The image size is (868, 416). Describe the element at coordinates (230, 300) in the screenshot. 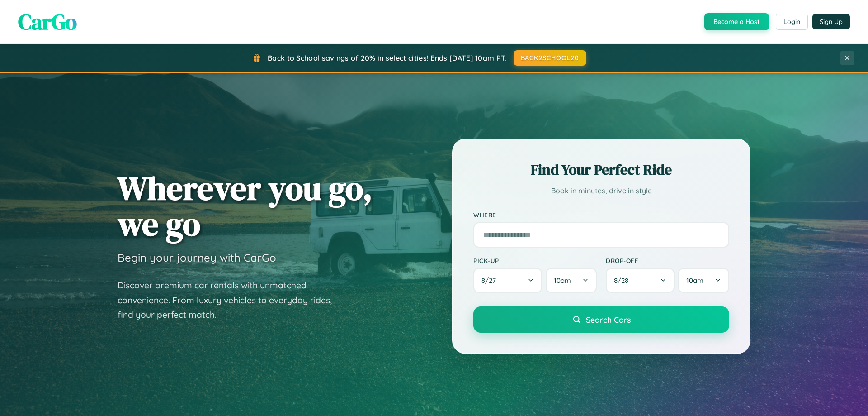

I see `p: Discover premium car rentals with unmatched convenience. From luxury vehicles to everyday rides, ...` at that location.